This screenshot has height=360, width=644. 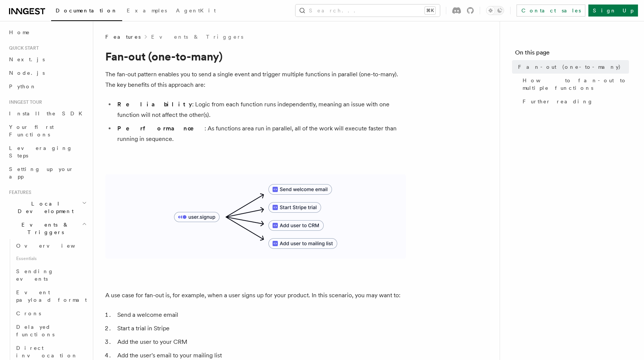 What do you see at coordinates (48, 114) in the screenshot?
I see `span: Install the SDK` at bounding box center [48, 114].